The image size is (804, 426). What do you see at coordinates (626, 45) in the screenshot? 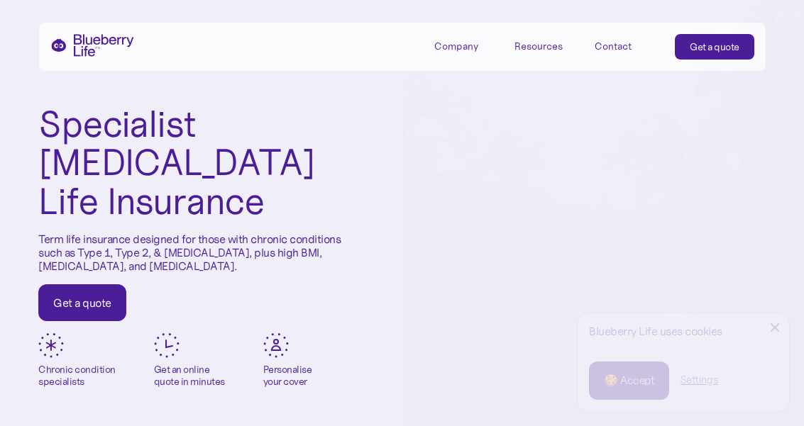
I see `a: Contact` at bounding box center [626, 45].